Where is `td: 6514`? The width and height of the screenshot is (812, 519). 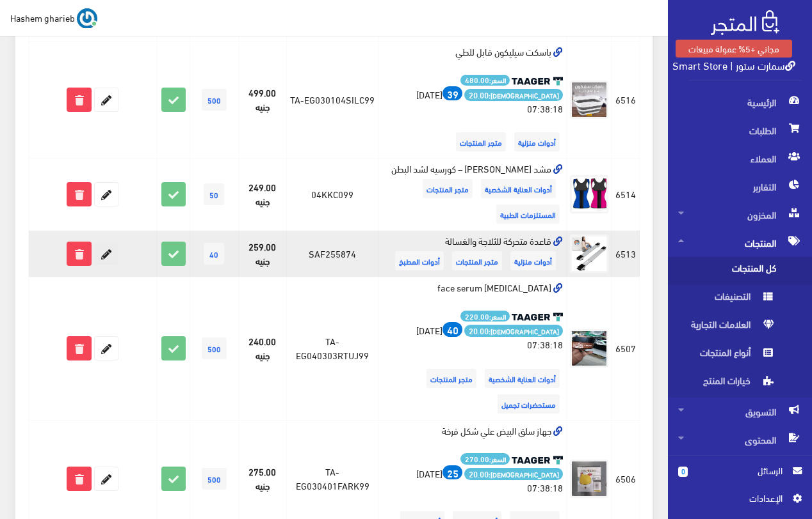
td: 6514 is located at coordinates (626, 195).